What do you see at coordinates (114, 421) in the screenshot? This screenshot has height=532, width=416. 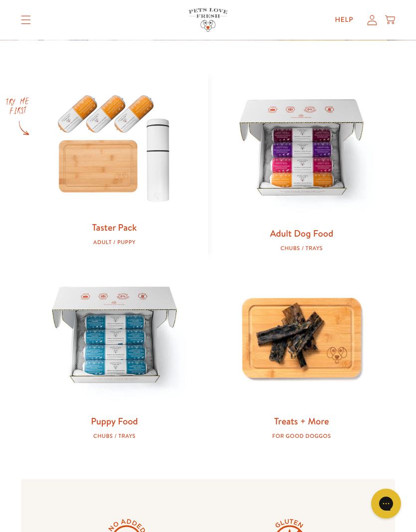 I see `a: Puppy Food` at bounding box center [114, 421].